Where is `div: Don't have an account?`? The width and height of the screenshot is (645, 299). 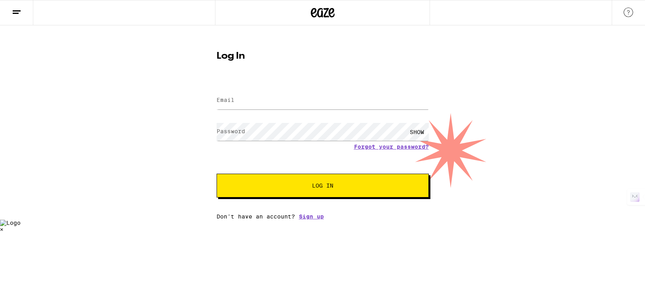
div: Don't have an account? is located at coordinates (323, 216).